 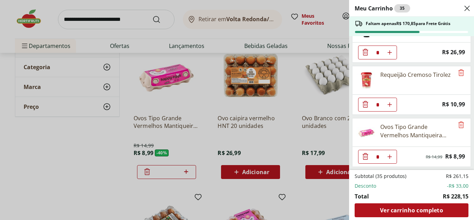 What do you see at coordinates (402, 8) in the screenshot?
I see `div: 35` at bounding box center [402, 8].